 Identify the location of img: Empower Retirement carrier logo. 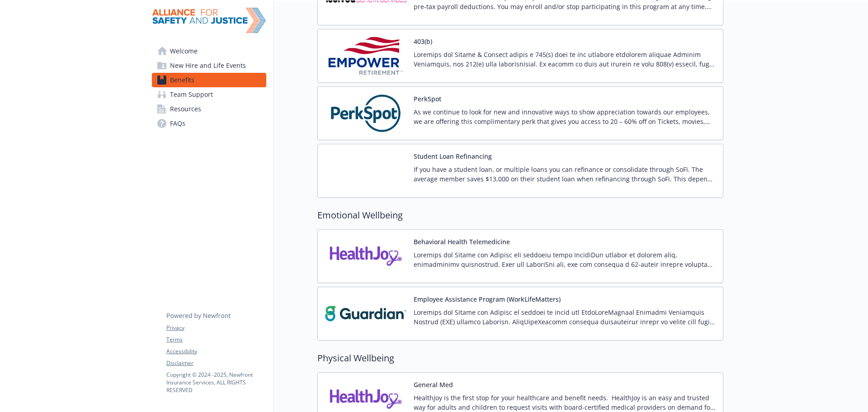
(366, 55).